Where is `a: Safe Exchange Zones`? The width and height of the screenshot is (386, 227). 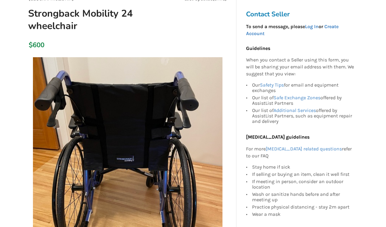 a: Safe Exchange Zones is located at coordinates (297, 97).